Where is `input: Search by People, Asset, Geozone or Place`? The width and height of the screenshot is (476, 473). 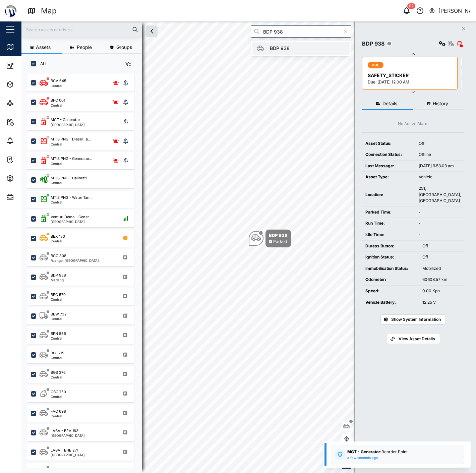
input: Search by People, Asset, Geozone or Place is located at coordinates (301, 31).